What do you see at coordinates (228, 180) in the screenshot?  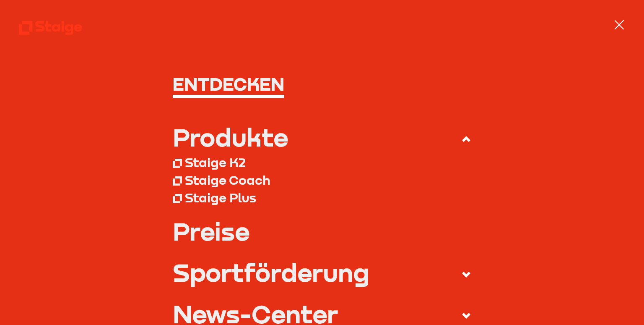 I see `div: Staige Coach` at bounding box center [228, 180].